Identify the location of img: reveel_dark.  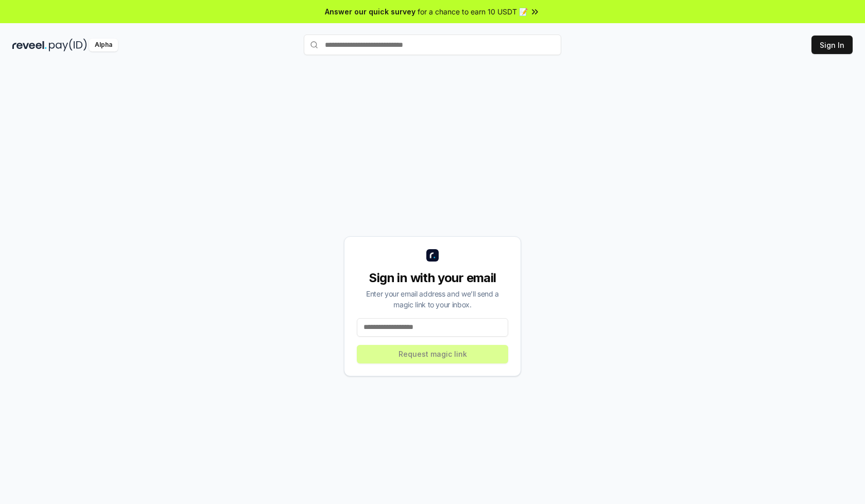
(30, 45).